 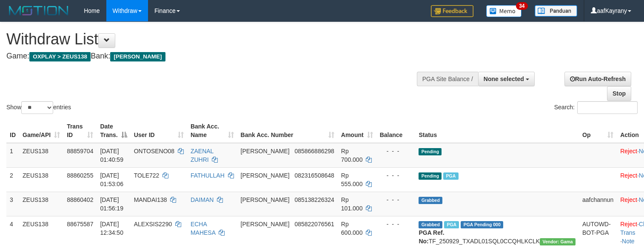 I want to click on th: Status, so click(x=497, y=130).